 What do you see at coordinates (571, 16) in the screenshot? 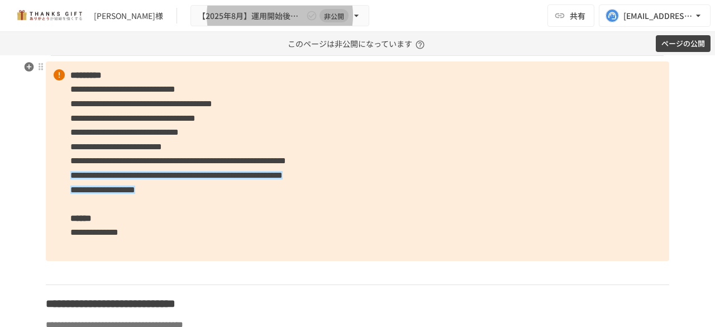
I see `button: 共有` at bounding box center [571, 16].